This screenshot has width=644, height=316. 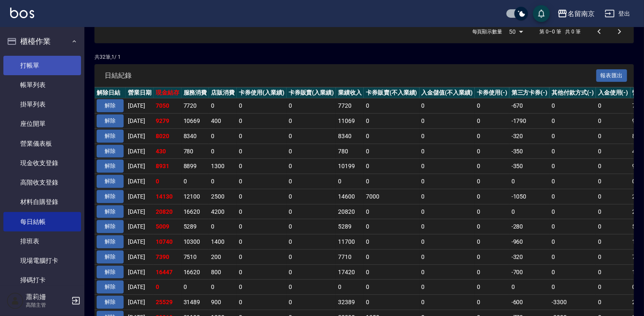 I want to click on td: 10199, so click(x=350, y=166).